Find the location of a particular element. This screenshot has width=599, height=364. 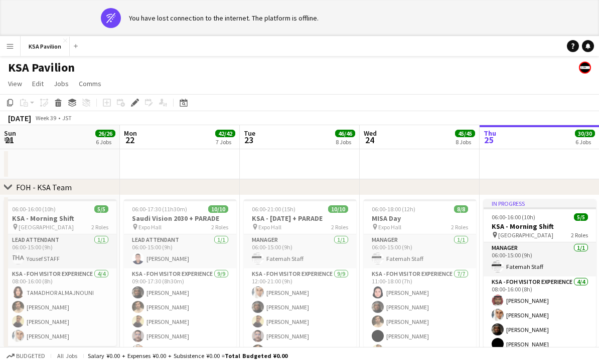

span: Edit is located at coordinates (38, 84).